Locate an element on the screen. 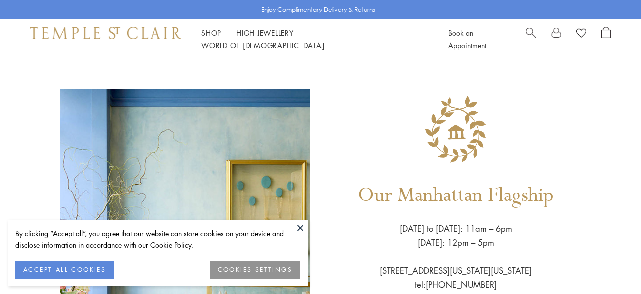 The image size is (641, 294). a: ShopShop is located at coordinates (211, 33).